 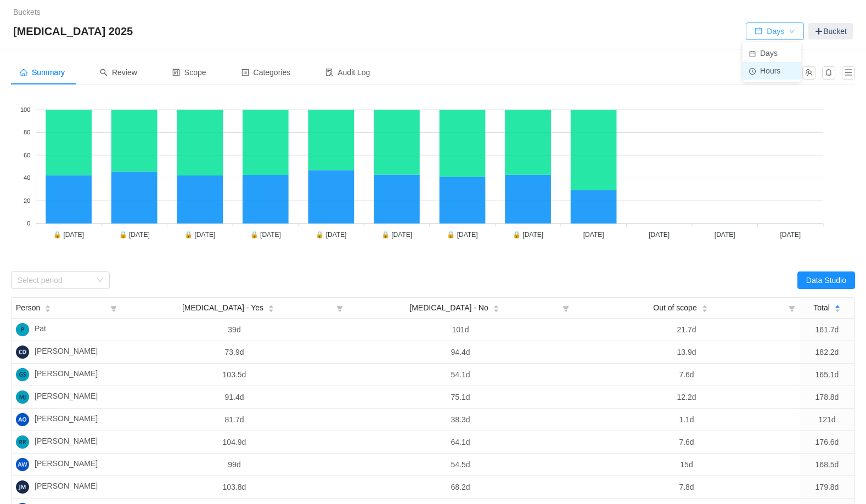 What do you see at coordinates (828, 487) in the screenshot?
I see `td: 179.8d` at bounding box center [828, 487].